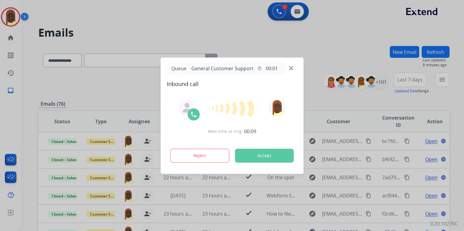  Describe the element at coordinates (264, 156) in the screenshot. I see `button: Accept` at that location.